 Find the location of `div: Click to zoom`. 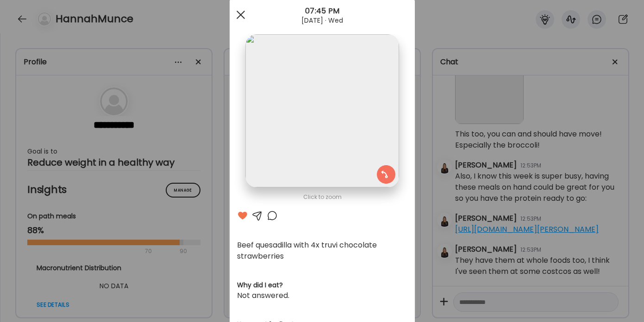

div: Click to zoom is located at coordinates (322, 197).